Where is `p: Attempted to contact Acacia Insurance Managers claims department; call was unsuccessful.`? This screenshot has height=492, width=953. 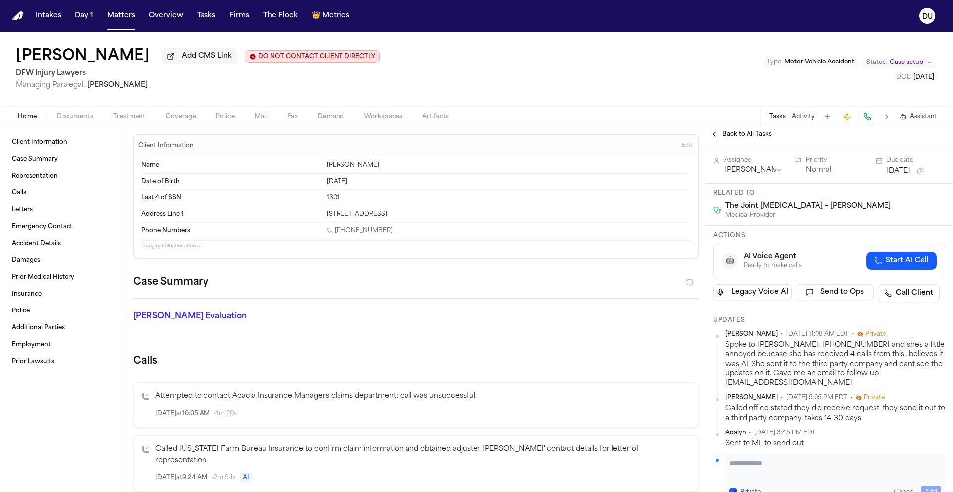 p: Attempted to contact Acacia Insurance Managers claims department; call was unsuccessful. is located at coordinates (423, 397).